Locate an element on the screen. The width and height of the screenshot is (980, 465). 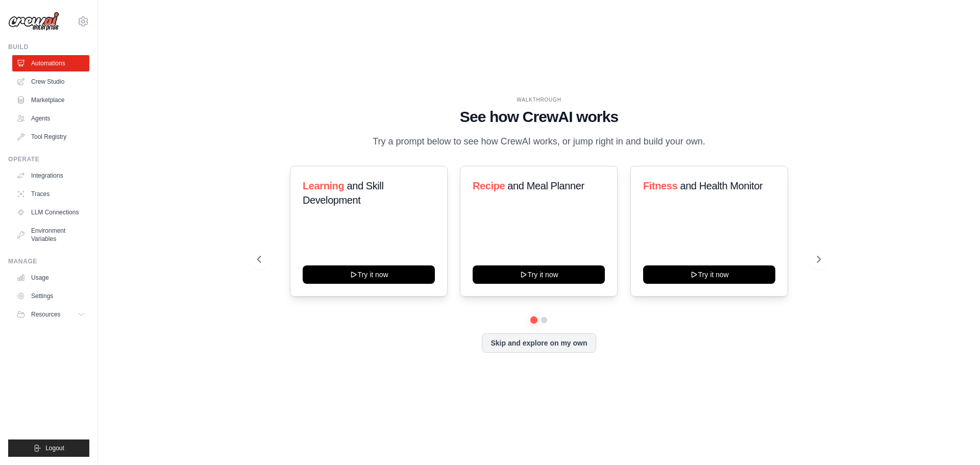
button: Logout is located at coordinates (48, 448).